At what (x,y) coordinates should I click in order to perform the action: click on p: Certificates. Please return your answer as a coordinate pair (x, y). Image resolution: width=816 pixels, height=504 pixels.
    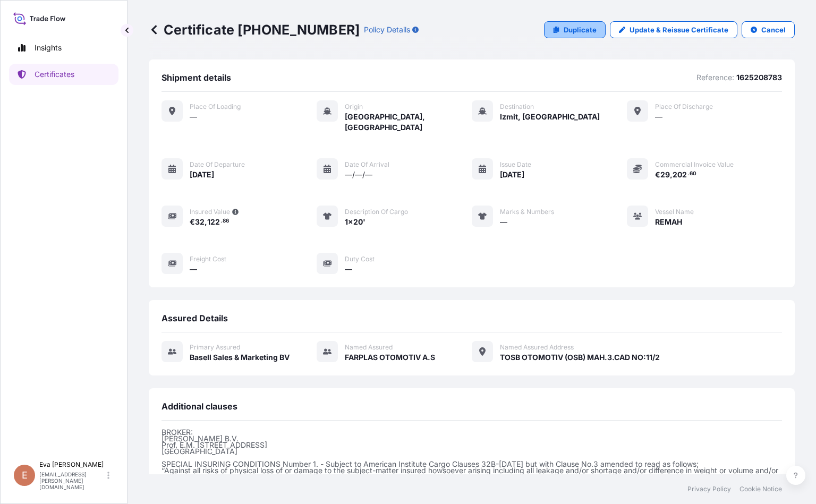
    Looking at the image, I should click on (54, 74).